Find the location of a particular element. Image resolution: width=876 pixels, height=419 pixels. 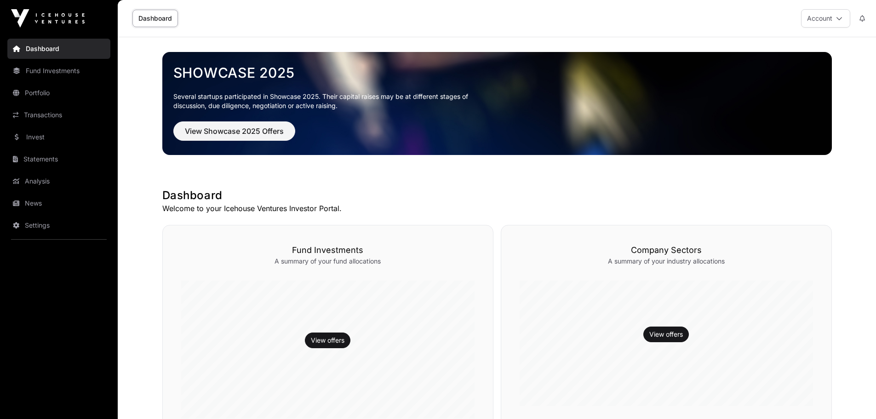

a: Portfolio is located at coordinates (59, 93).